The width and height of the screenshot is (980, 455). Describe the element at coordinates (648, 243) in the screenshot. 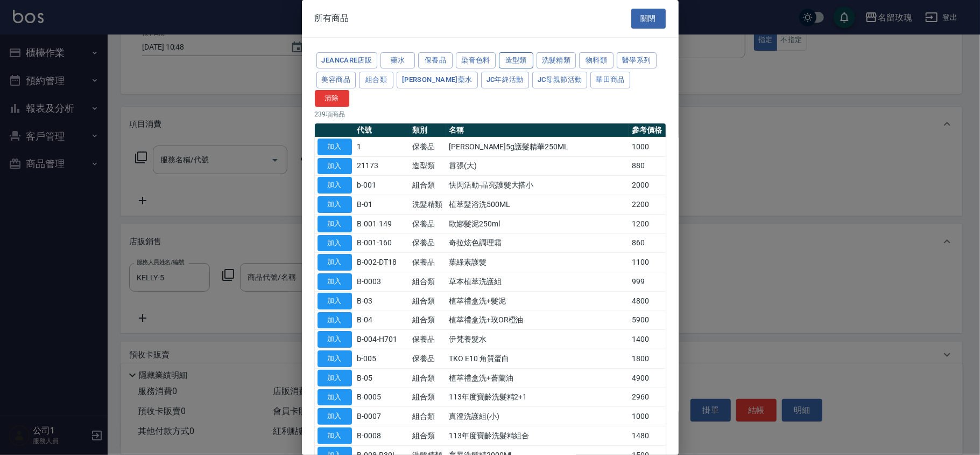

I see `td: 860` at that location.